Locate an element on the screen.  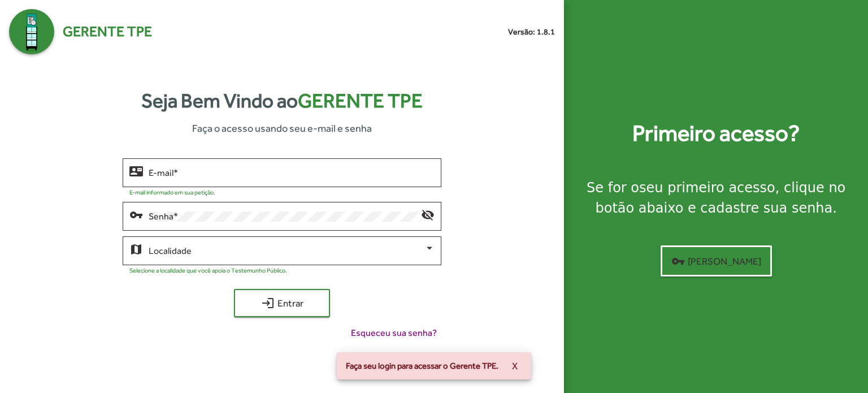
span: Esqueceu sua senha? is located at coordinates (394, 333).